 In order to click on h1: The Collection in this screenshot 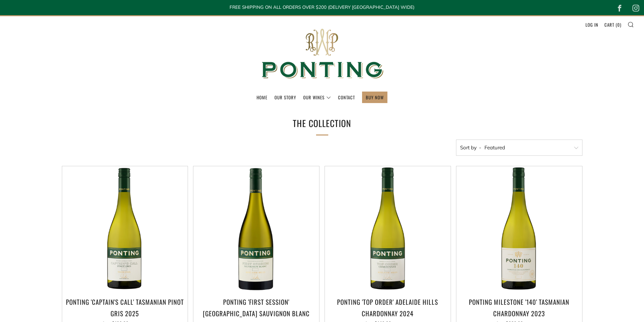, I will do `click(322, 123)`.